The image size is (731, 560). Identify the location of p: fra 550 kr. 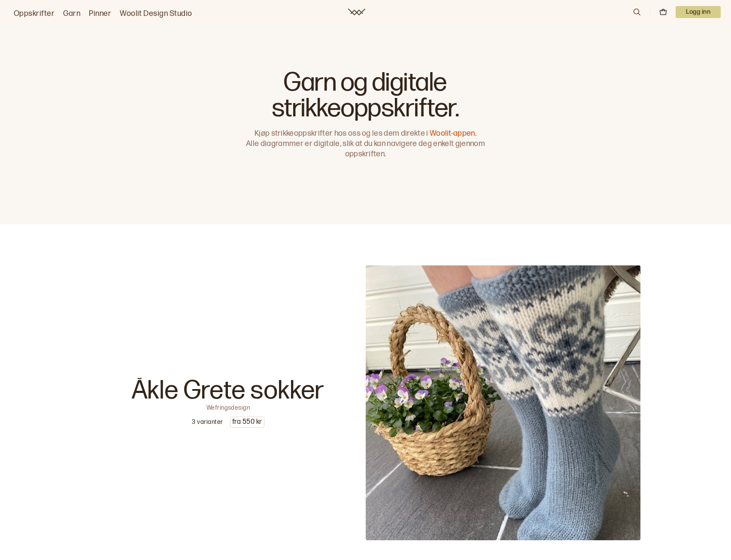
(247, 422).